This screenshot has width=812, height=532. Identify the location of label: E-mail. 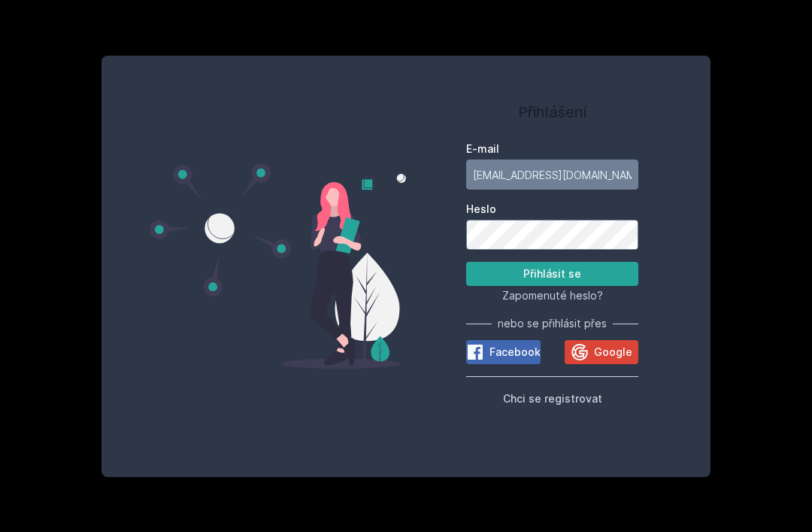
(552, 149).